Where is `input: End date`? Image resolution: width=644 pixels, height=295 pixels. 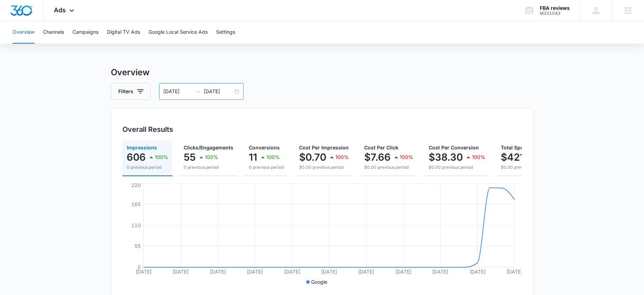
input: End date is located at coordinates (218, 92).